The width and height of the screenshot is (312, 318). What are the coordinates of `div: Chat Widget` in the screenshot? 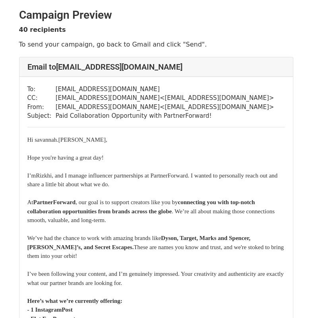 It's located at (292, 299).